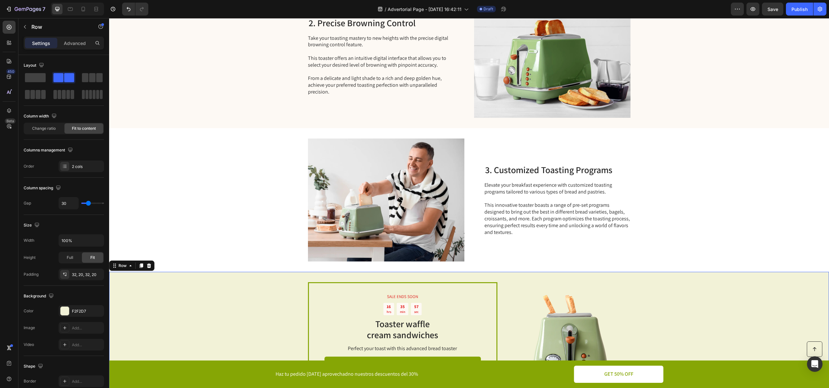  I want to click on p: sec, so click(307, 294).